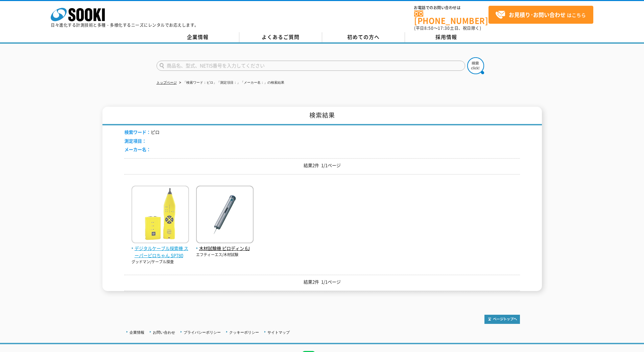 Image resolution: width=644 pixels, height=352 pixels. Describe the element at coordinates (244, 332) in the screenshot. I see `a: クッキーポリシー` at that location.